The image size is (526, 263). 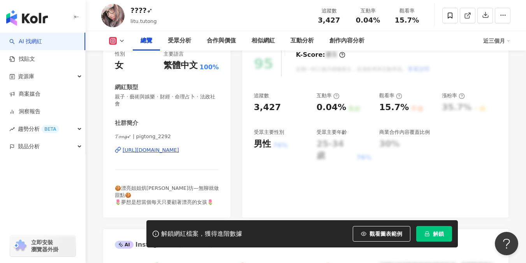 What do you see at coordinates (43, 246) in the screenshot?
I see `a: chrome extension立即安裝 瀏覽器外掛` at bounding box center [43, 246].